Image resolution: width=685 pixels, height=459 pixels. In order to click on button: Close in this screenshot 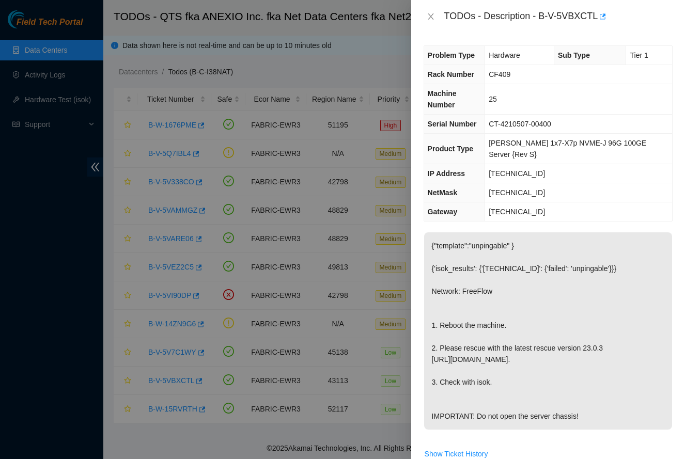, I will do `click(431, 17)`.